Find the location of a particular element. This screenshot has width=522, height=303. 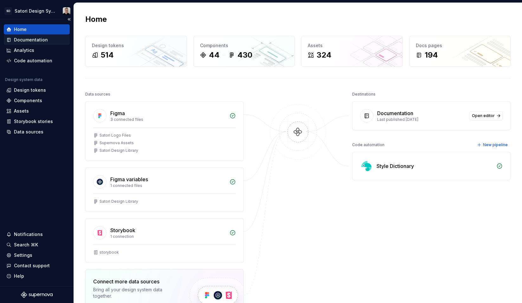

div: Notifications is located at coordinates (28, 235).